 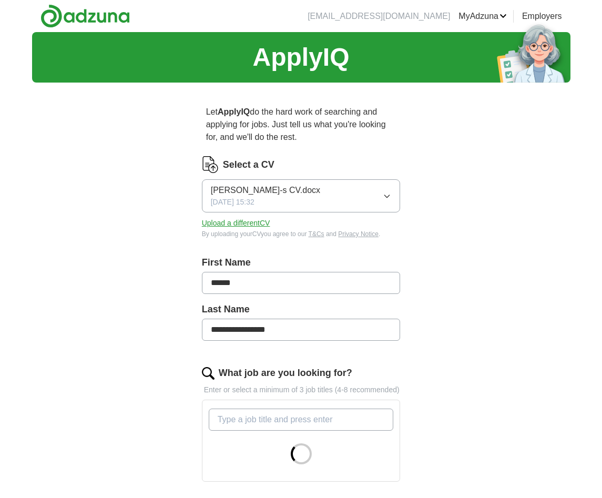 What do you see at coordinates (236, 223) in the screenshot?
I see `button: Upload a differentCV` at bounding box center [236, 223].